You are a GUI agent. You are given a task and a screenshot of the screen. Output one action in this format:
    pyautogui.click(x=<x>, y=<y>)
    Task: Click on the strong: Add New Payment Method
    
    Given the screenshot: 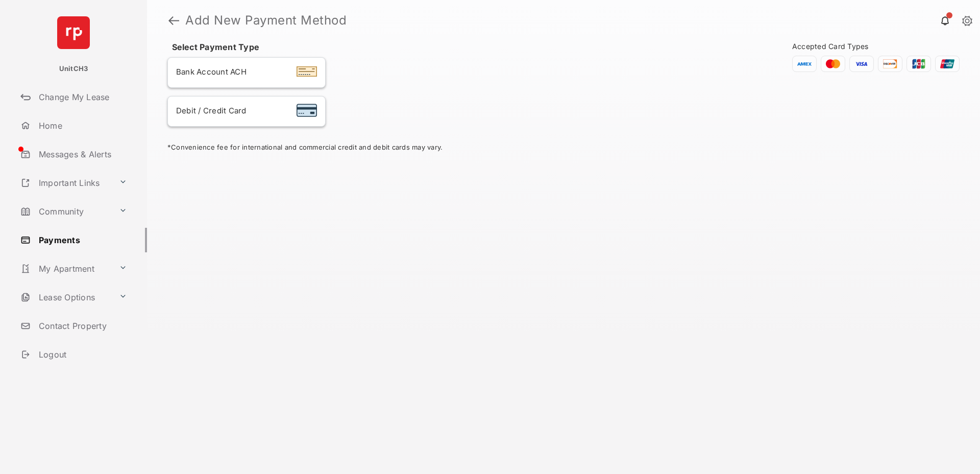 What is the action you would take?
    pyautogui.click(x=266, y=20)
    